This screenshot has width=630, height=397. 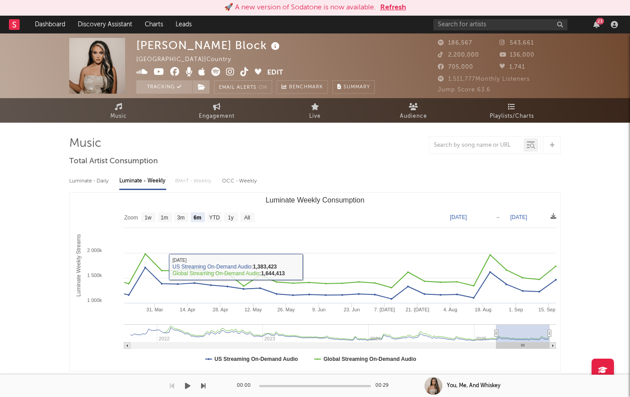 I want to click on text: 26. May, so click(x=286, y=310).